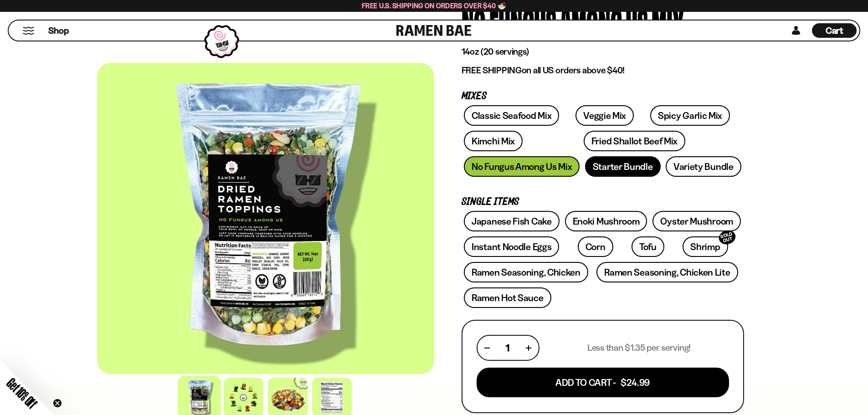 Image resolution: width=868 pixels, height=415 pixels. What do you see at coordinates (434, 6) in the screenshot?
I see `span: Free U.S. Shipping on Orders over $40 🍜` at bounding box center [434, 6].